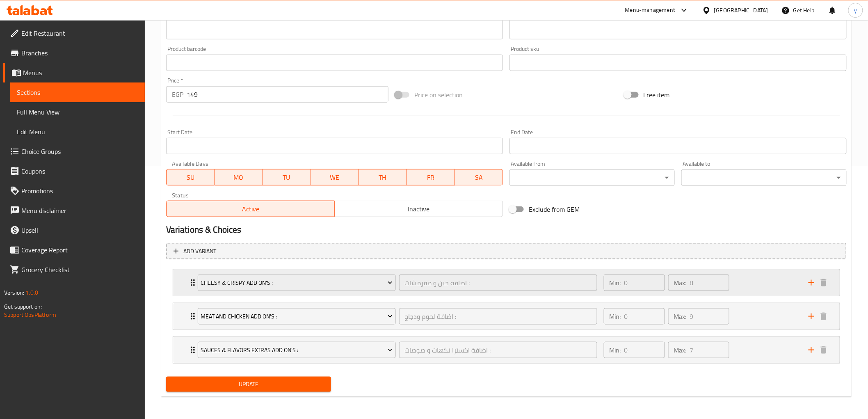 The image size is (868, 419). I want to click on span: y, so click(855, 10).